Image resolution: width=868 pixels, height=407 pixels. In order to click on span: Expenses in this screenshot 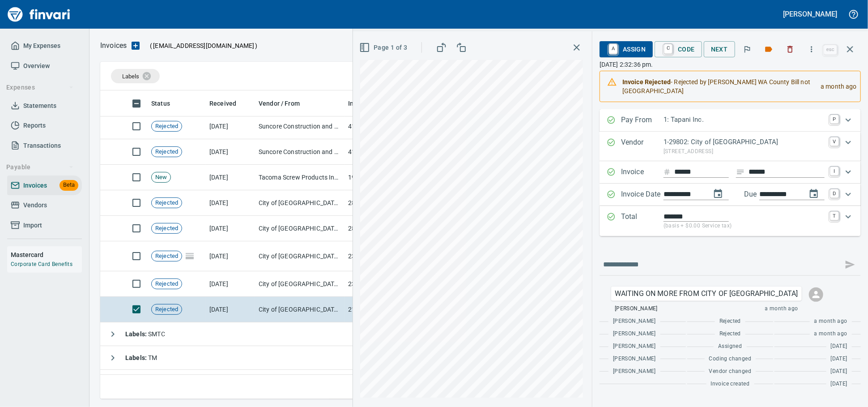, I will do `click(40, 87)`.